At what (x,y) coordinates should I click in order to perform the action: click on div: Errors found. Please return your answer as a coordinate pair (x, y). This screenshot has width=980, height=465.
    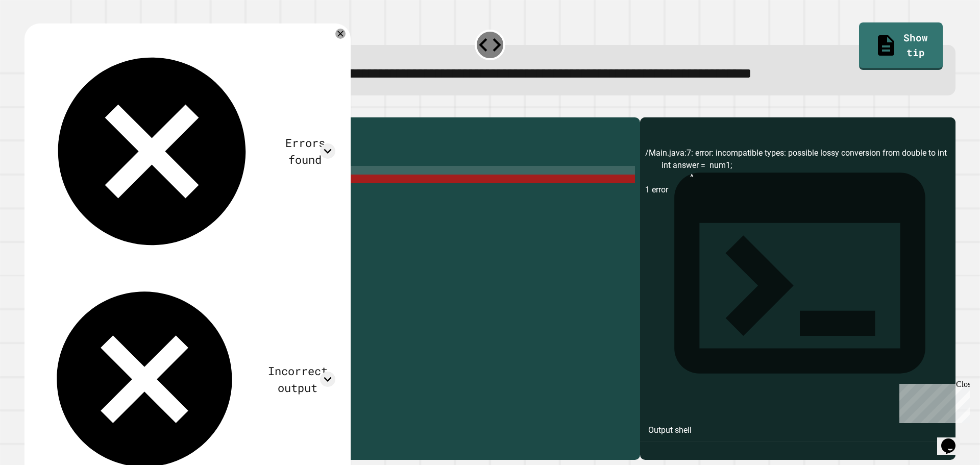
    Looking at the image, I should click on (305, 151).